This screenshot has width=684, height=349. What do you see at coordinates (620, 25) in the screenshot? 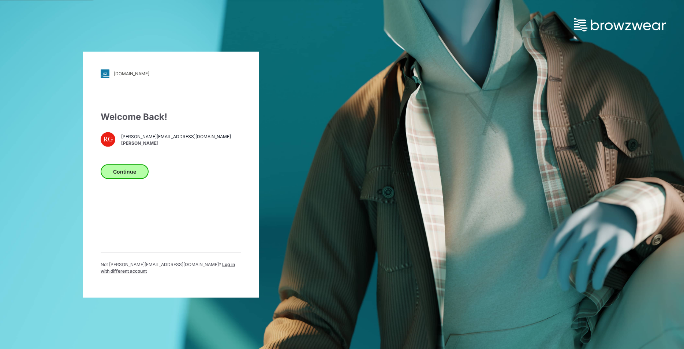
I see `img: browzwear-logo.73288ffb.svg` at bounding box center [620, 25].